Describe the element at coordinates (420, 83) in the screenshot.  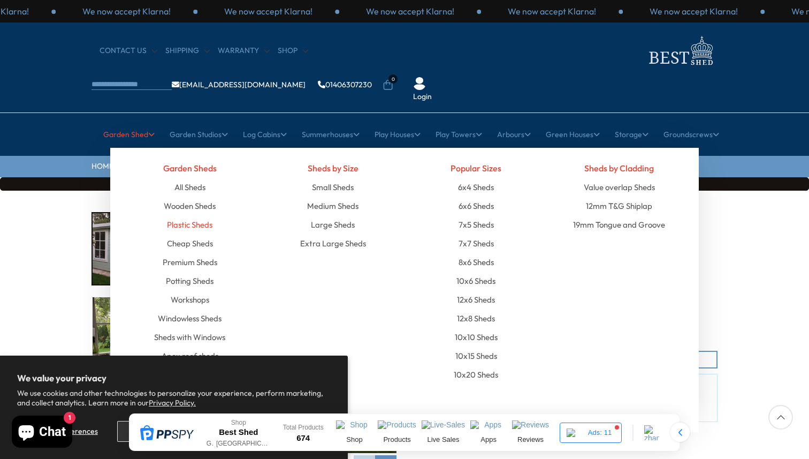
I see `img: User Icon` at that location.